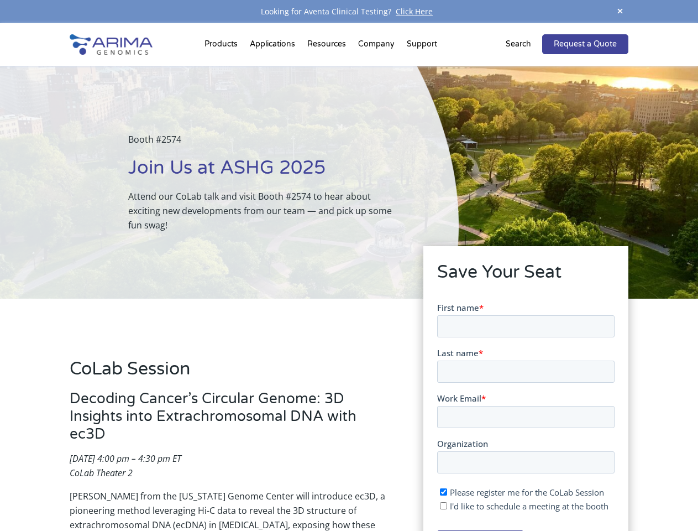  Describe the element at coordinates (111, 44) in the screenshot. I see `img: Arima-Genomics-logo` at that location.